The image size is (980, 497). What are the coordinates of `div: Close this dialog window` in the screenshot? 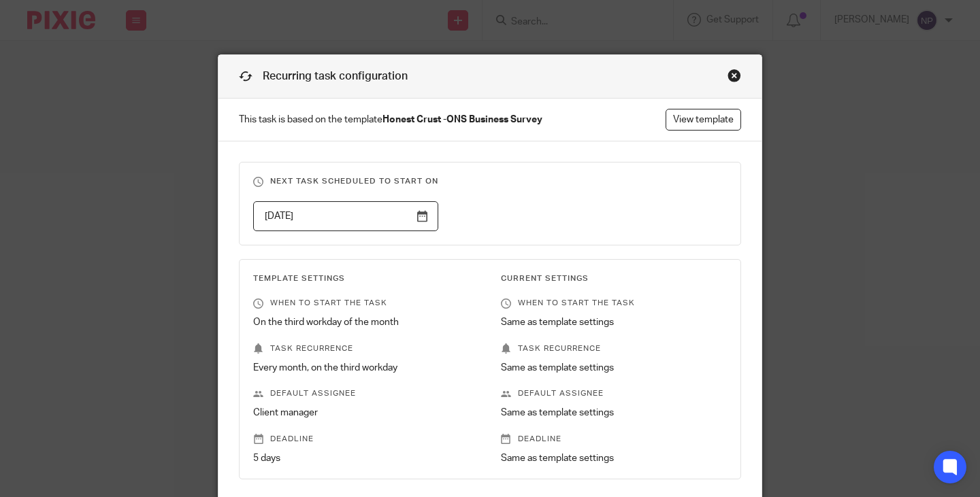 It's located at (734, 76).